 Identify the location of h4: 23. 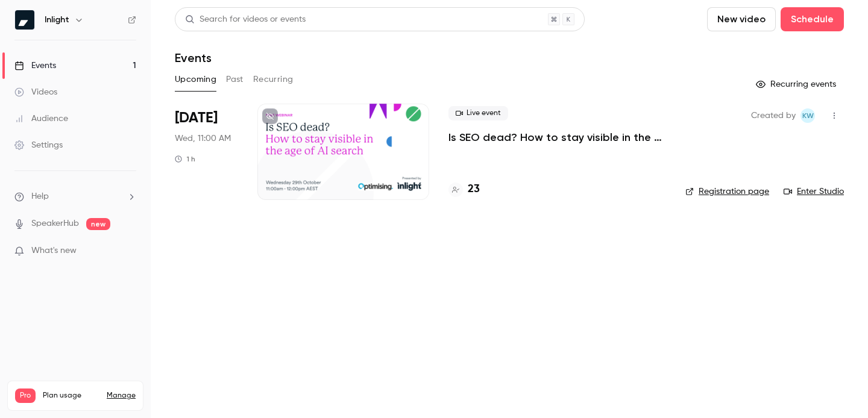
(474, 189).